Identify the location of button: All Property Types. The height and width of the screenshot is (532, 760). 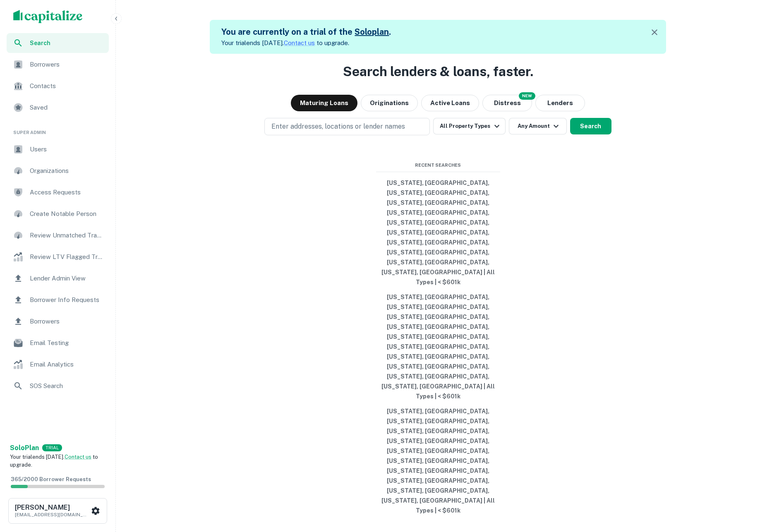
(469, 127).